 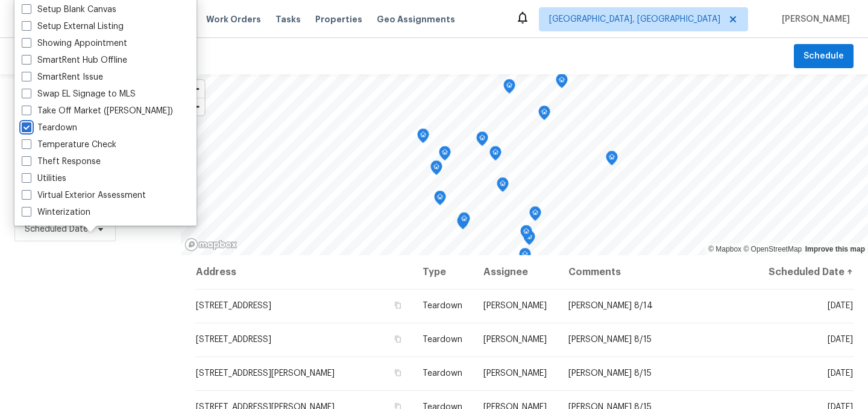 What do you see at coordinates (525, 165) in the screenshot?
I see `canvas: Map` at bounding box center [525, 165].